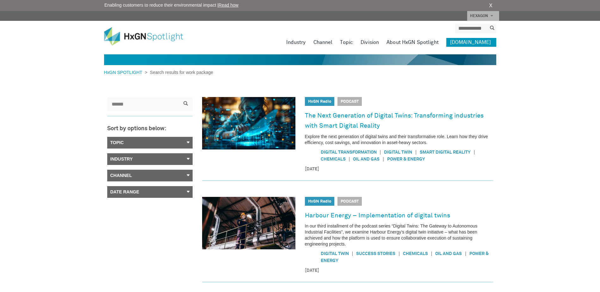  Describe the element at coordinates (399, 235) in the screenshot. I see `p: In our third installment of the podcast series “Digital Twins: The Gateway to Autonomous Industri...` at that location.